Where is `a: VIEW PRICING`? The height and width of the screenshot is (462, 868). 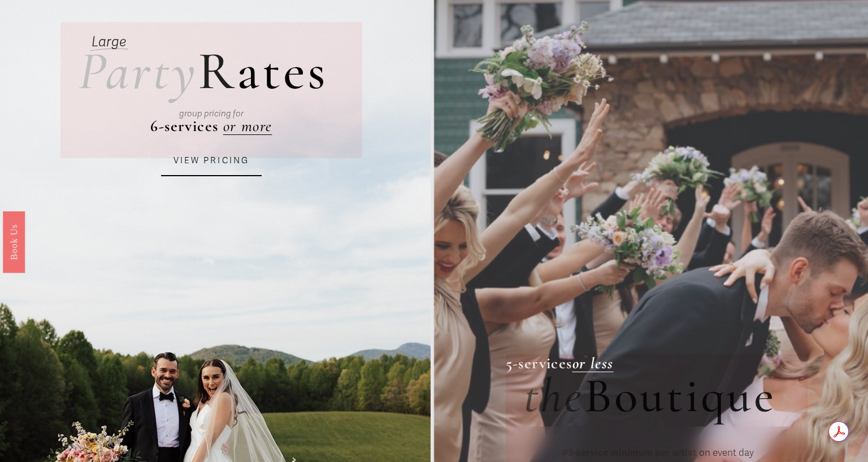 a: VIEW PRICING is located at coordinates (212, 161).